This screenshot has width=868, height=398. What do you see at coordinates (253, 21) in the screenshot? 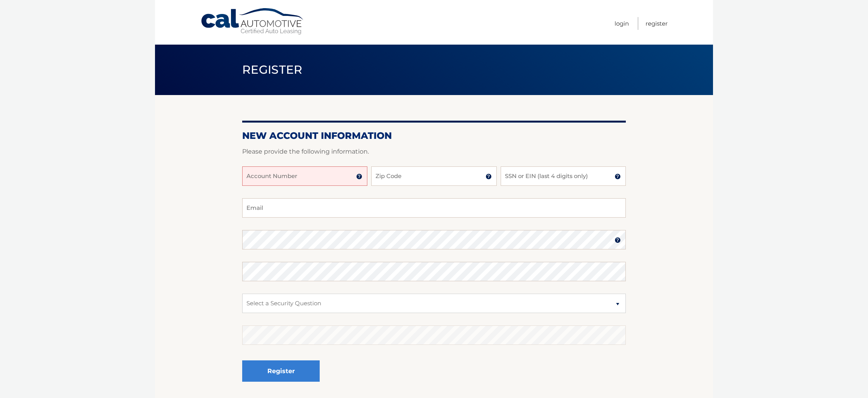
I see `a: Cal Automotive` at bounding box center [253, 21].